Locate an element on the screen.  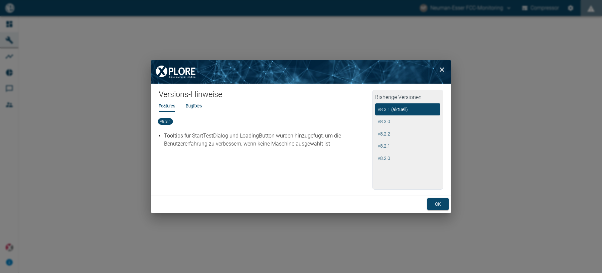
h2: Bisherige Versionen is located at coordinates (408, 98).